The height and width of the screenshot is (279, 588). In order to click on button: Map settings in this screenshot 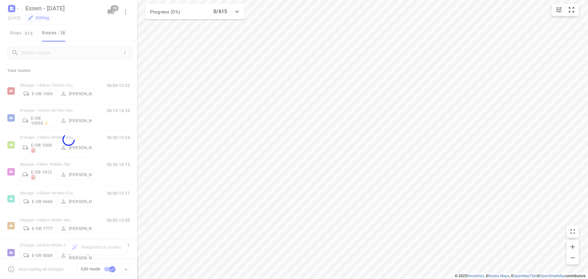, I will do `click(559, 10)`.